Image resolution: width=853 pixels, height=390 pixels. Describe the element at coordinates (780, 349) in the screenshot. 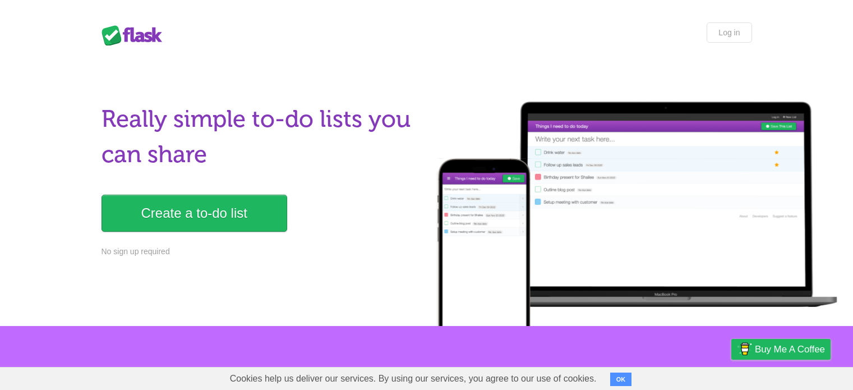

I see `a: Buy me a coffee` at that location.